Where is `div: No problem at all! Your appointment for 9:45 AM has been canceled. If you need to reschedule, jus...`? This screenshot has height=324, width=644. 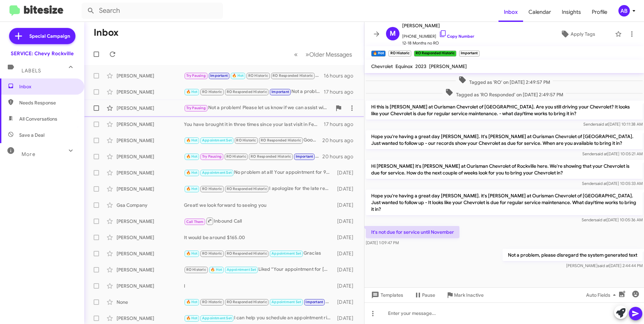 div: No problem at all! Your appointment for 9:45 AM has been canceled. If you need to reschedule, jus... is located at coordinates (259, 173).